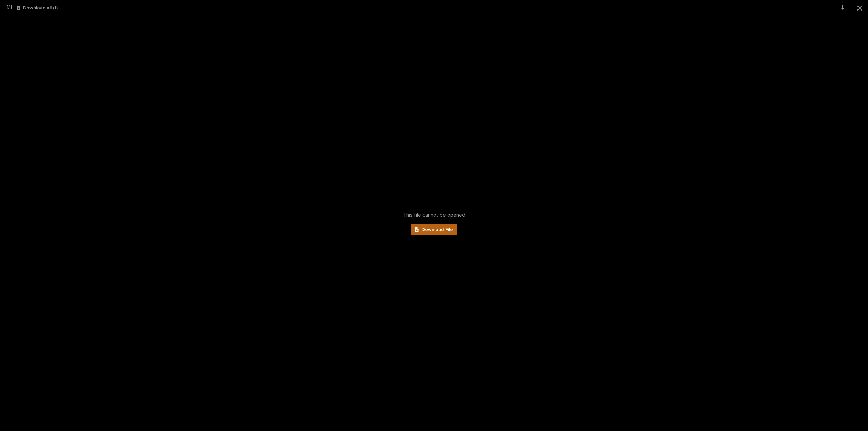 The width and height of the screenshot is (868, 431). I want to click on a: Download File, so click(434, 229).